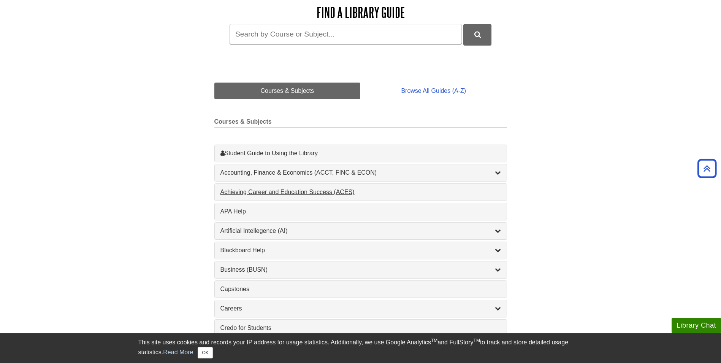 The image size is (721, 363). Describe the element at coordinates (707, 168) in the screenshot. I see `a: Back to Top` at that location.